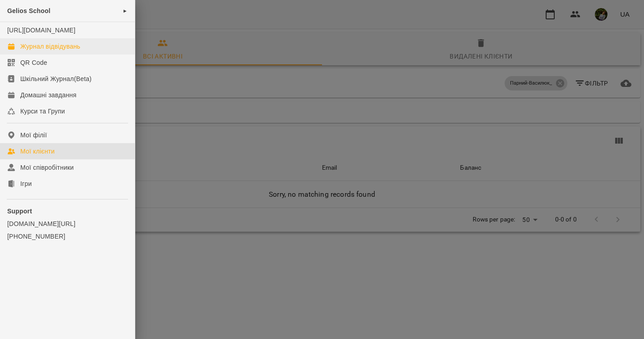 Image resolution: width=644 pixels, height=339 pixels. What do you see at coordinates (48, 95) in the screenshot?
I see `div: Домашні завдання` at bounding box center [48, 95].